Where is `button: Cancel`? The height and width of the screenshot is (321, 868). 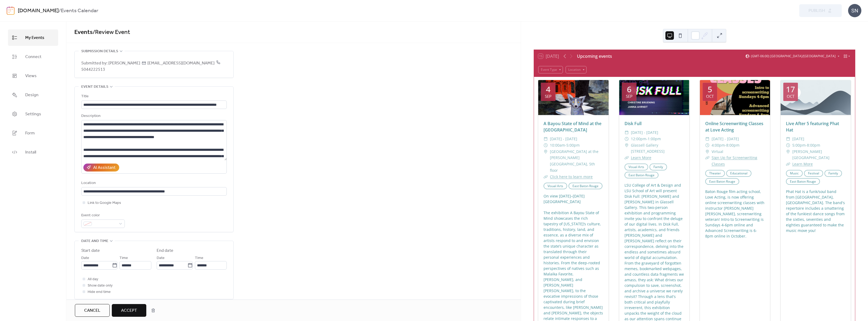
button: Cancel is located at coordinates (92, 310).